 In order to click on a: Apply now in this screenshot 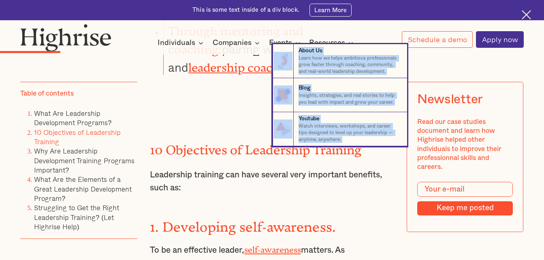, I will do `click(499, 39)`.